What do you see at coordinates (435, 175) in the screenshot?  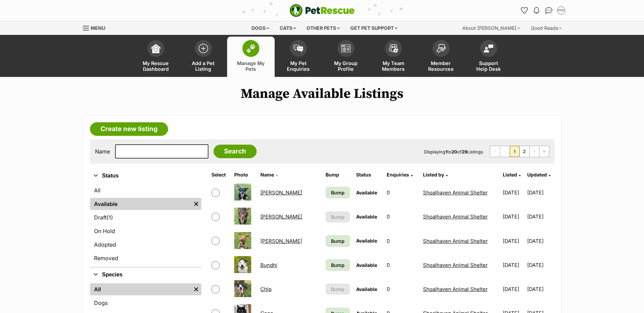 I see `a: Listed by` at bounding box center [435, 175].